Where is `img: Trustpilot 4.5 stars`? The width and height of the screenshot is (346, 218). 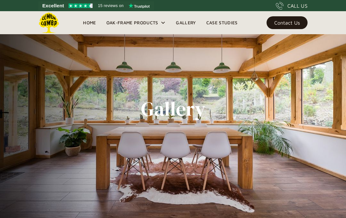 img: Trustpilot 4.5 stars is located at coordinates (80, 6).